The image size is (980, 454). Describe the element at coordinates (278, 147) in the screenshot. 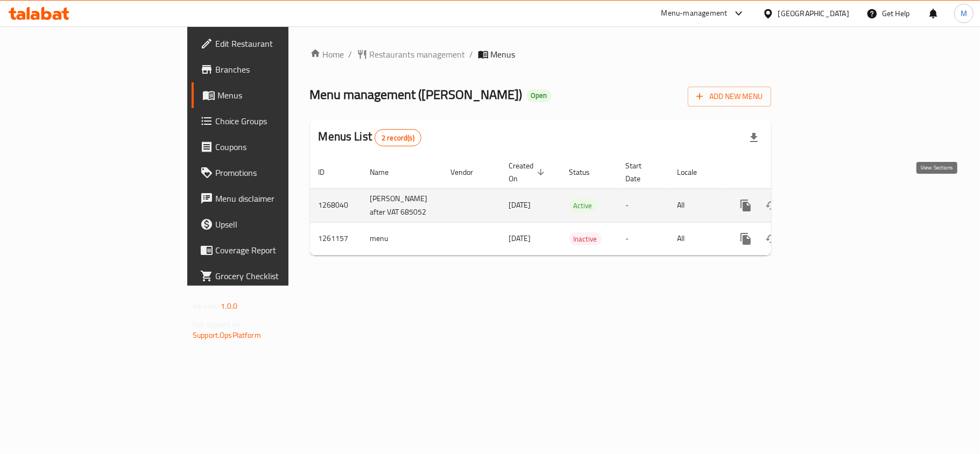

I see `span: Coupons` at that location.